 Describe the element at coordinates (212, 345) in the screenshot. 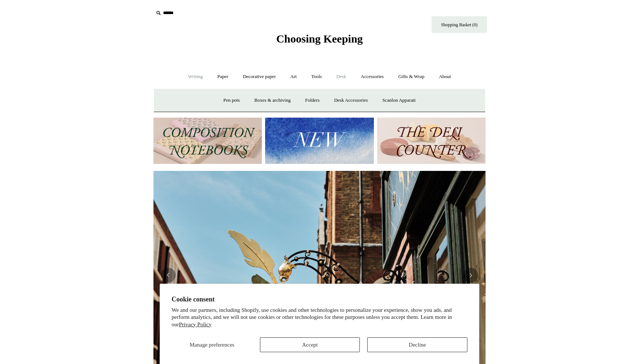

I see `span: Manage preferences` at that location.